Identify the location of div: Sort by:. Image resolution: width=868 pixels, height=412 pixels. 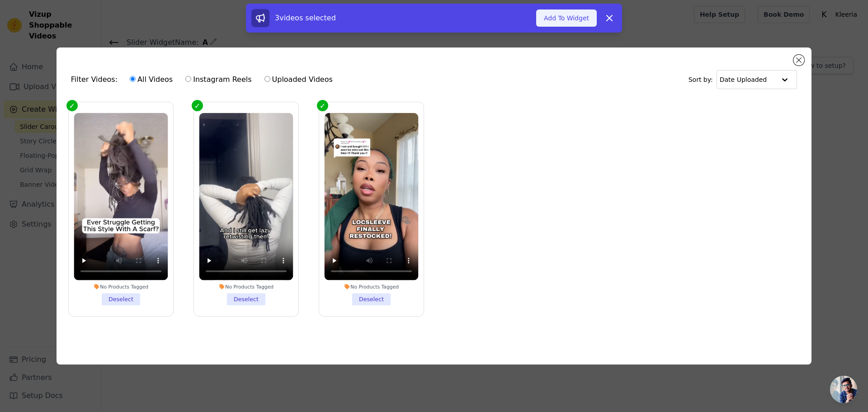
(743, 79).